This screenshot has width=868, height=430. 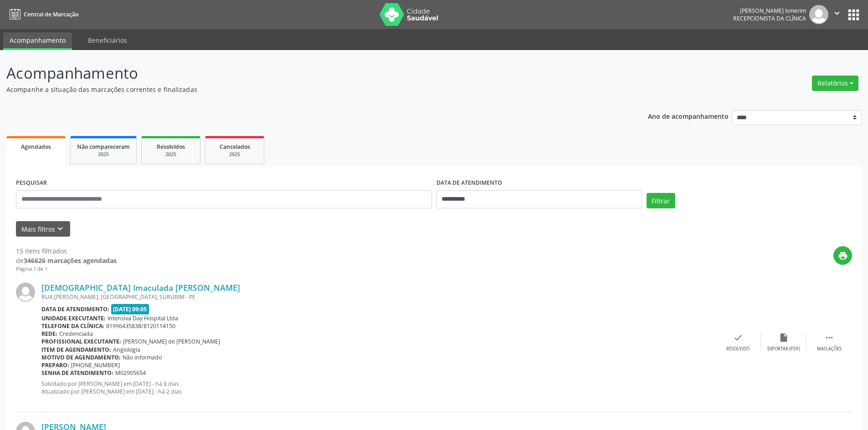 I want to click on b: Rede:, so click(x=49, y=334).